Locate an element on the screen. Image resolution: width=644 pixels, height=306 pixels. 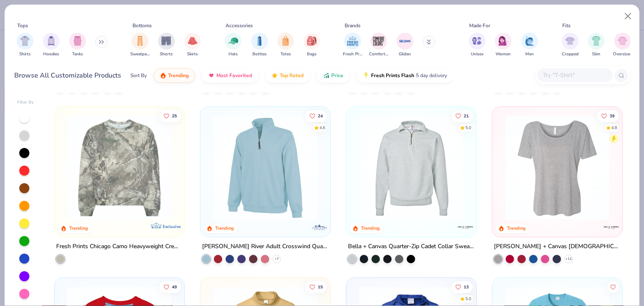
div: filter for Men is located at coordinates (529, 45).